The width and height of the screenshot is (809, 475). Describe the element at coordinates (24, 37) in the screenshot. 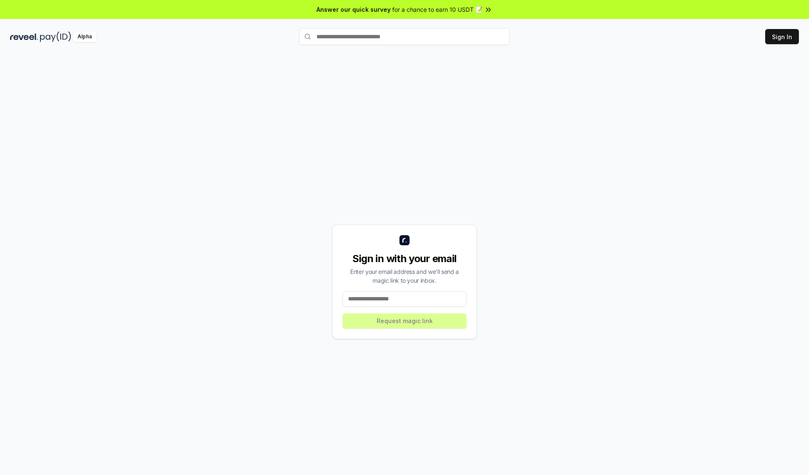

I see `img: reveel_dark` at that location.